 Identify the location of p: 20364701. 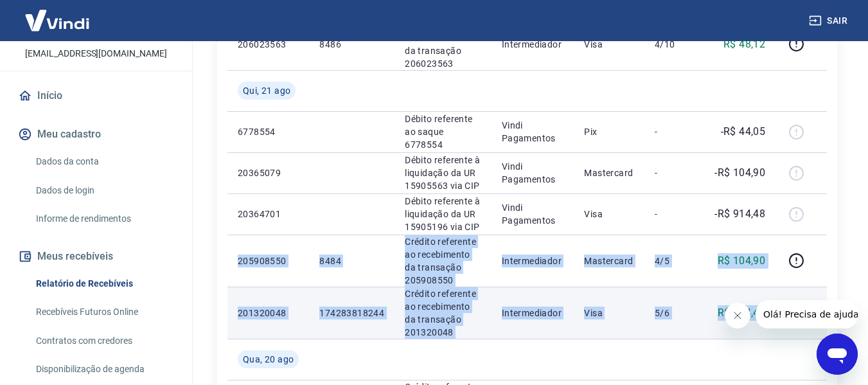
(267, 214).